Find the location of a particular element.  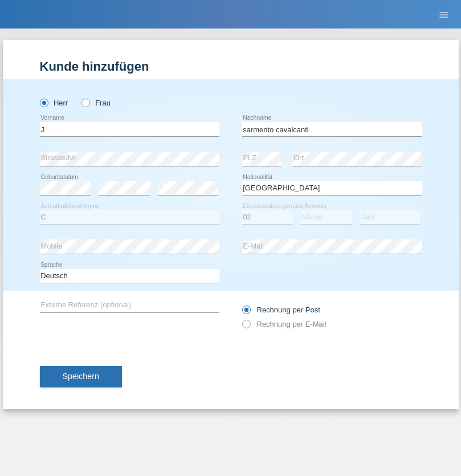

input: Frau is located at coordinates (85, 102).